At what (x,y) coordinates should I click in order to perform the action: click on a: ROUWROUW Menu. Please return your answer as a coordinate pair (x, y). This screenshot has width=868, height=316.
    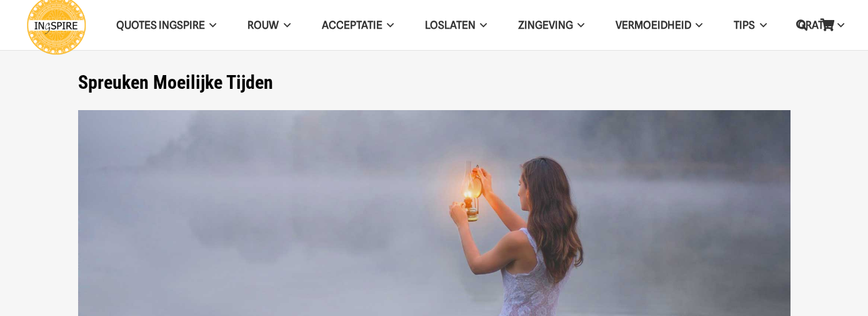
    Looking at the image, I should click on (269, 25).